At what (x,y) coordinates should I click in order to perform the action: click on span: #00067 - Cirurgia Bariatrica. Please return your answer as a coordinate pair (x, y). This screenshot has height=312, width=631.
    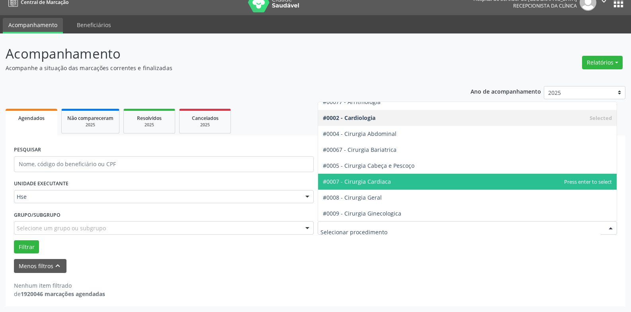
    Looking at the image, I should click on (360, 149).